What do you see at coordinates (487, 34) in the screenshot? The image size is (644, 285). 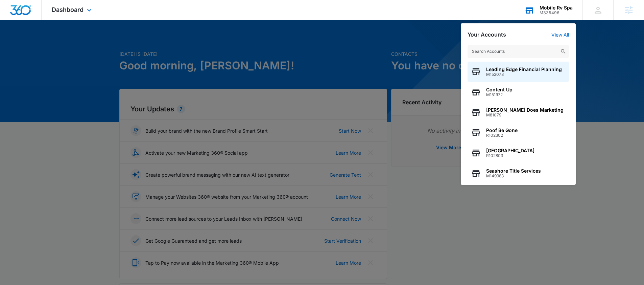 I see `h2: Your Accounts` at bounding box center [487, 34].